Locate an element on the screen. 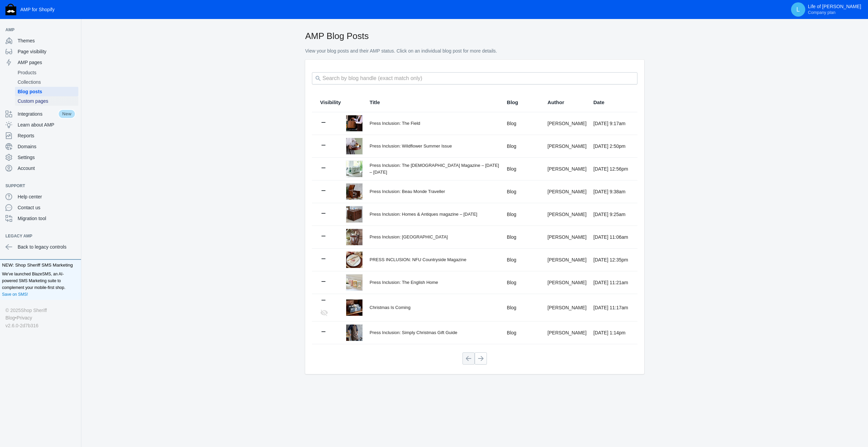  span: Blog is located at coordinates (512, 103).